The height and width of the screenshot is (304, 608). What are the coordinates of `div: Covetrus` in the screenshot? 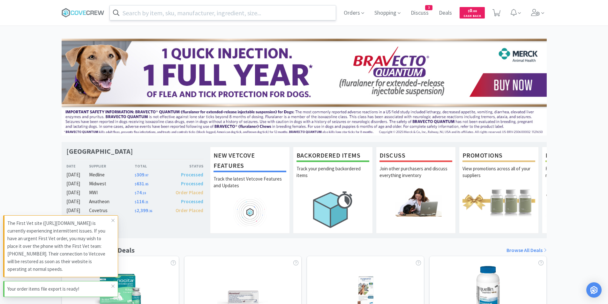 It's located at (112, 211).